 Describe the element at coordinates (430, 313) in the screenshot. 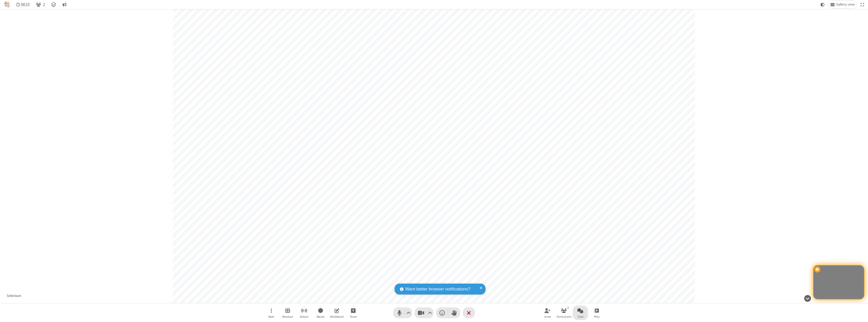

I see `button: Video setting` at that location.